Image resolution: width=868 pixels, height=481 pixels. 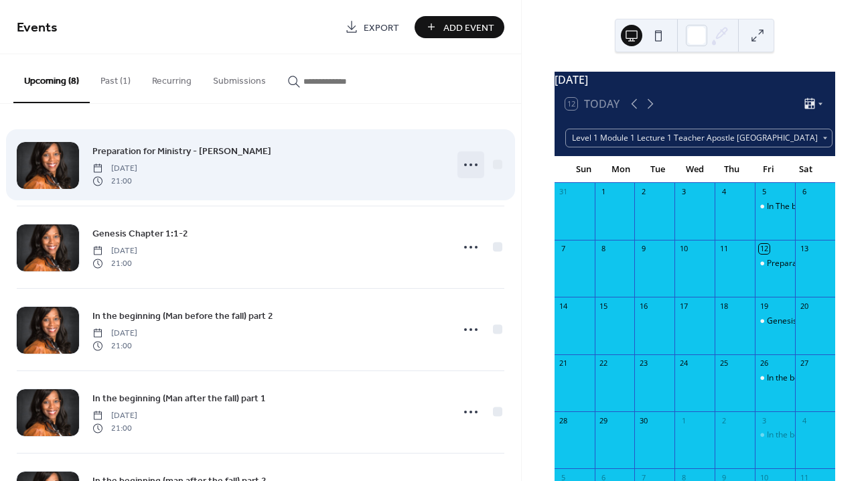 What do you see at coordinates (775, 434) in the screenshot?
I see `div: In the beginning (Man after the fall) part 1` at bounding box center [775, 434].